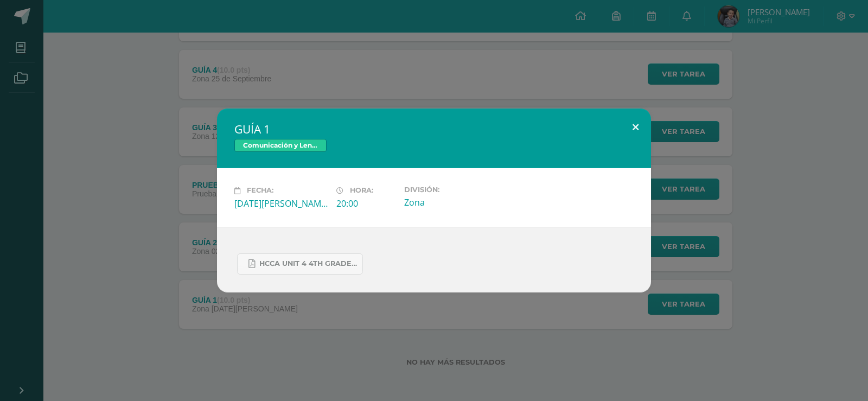 Image resolution: width=868 pixels, height=401 pixels. What do you see at coordinates (308, 264) in the screenshot?
I see `span: HCCA UNIT 4 4TH GRADE 2025.pdf` at bounding box center [308, 264].